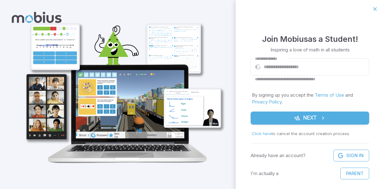 This screenshot has height=189, width=384. Describe the element at coordinates (310, 39) in the screenshot. I see `h4: Join Mobius as a Student !` at that location.